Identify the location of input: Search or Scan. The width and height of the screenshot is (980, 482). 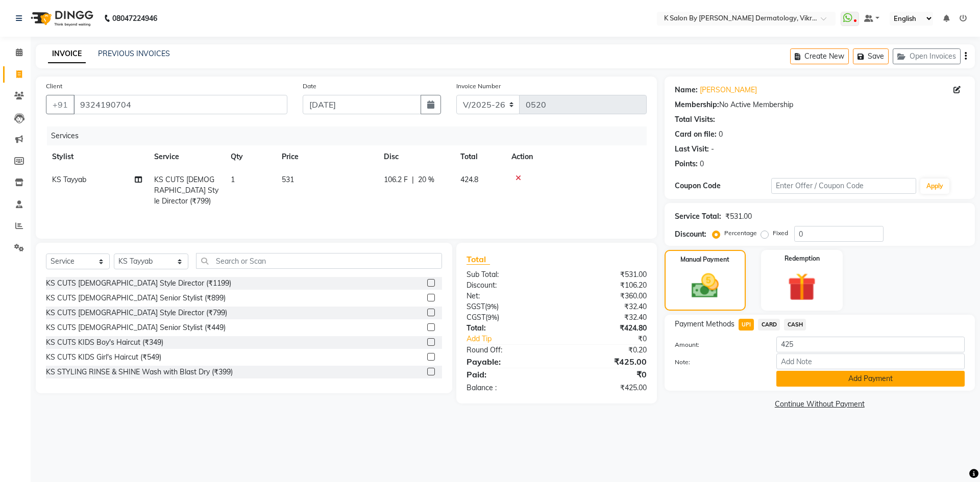
(319, 261).